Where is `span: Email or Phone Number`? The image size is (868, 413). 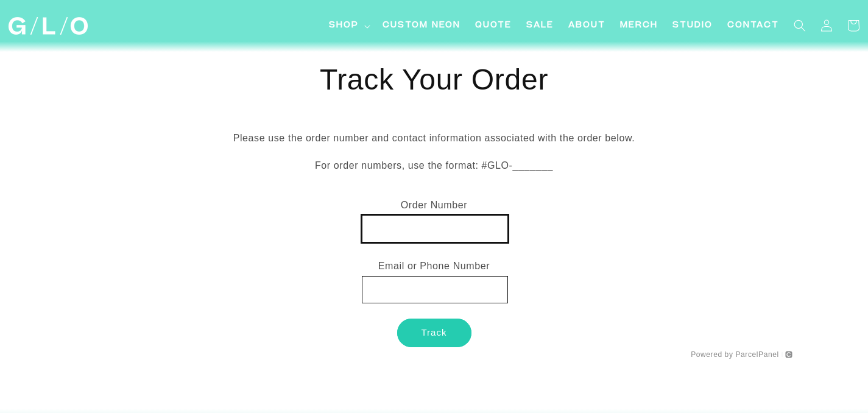
span: Email or Phone Number is located at coordinates (434, 265).